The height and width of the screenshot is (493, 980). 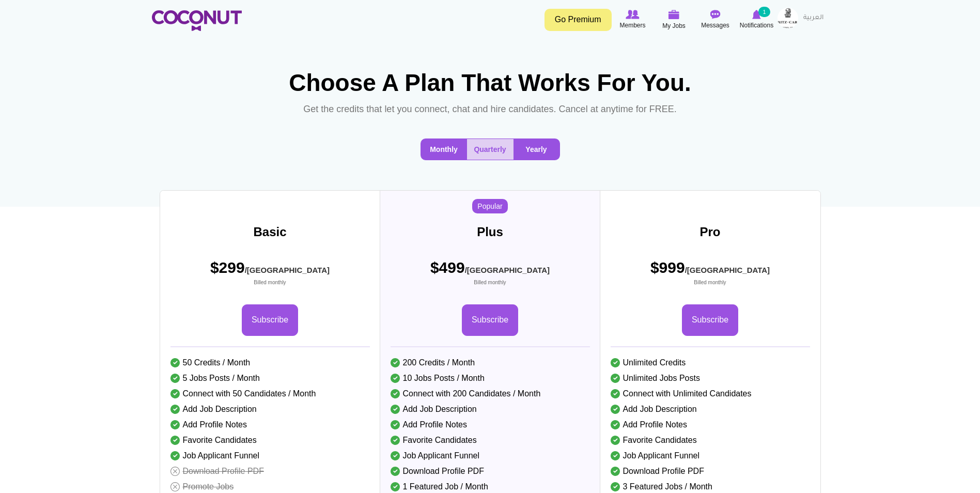 I want to click on span: $499, so click(x=490, y=271).